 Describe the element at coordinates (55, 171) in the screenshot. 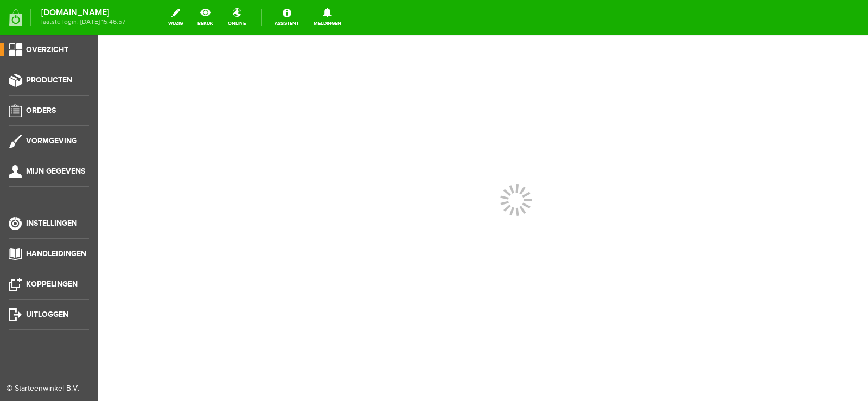

I see `span: Mijn gegevens` at that location.